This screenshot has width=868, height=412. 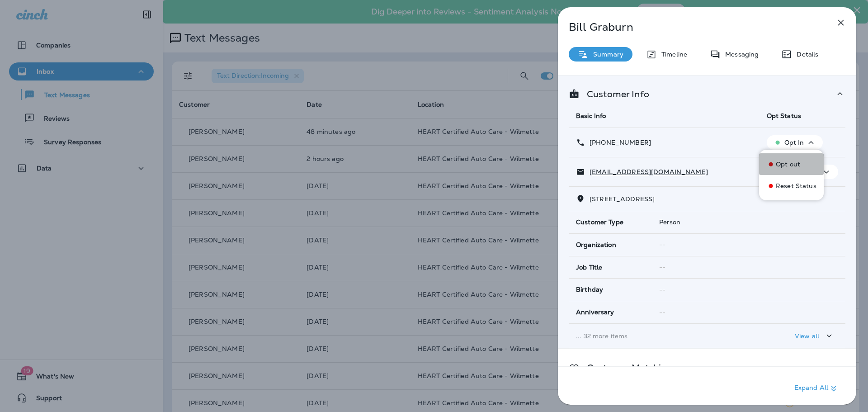 What do you see at coordinates (599, 222) in the screenshot?
I see `span: Customer Type` at bounding box center [599, 222].